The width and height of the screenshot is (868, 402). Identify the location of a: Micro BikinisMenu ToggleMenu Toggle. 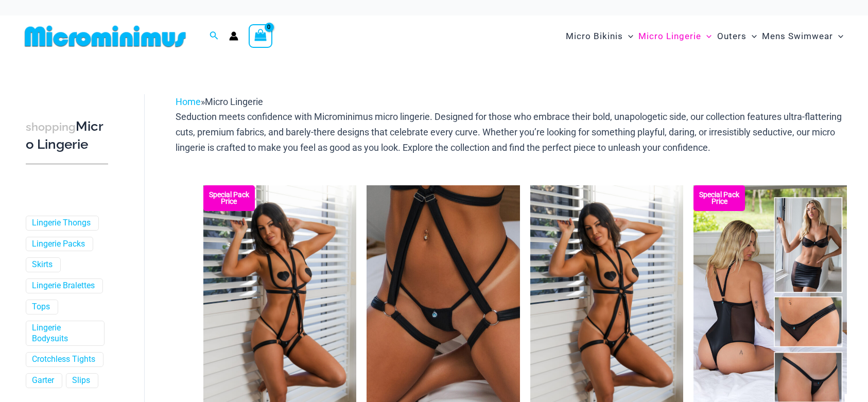
(600, 36).